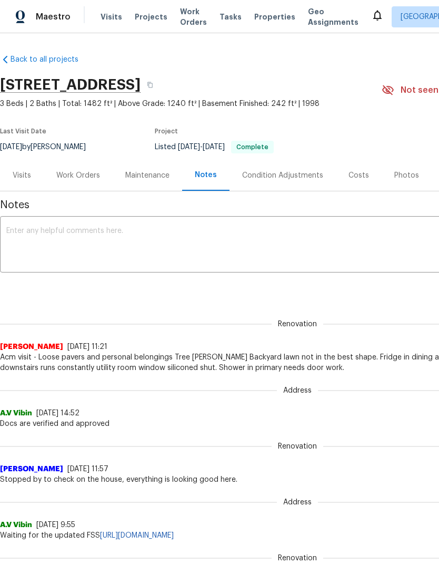  What do you see at coordinates (22, 175) in the screenshot?
I see `div: Visits` at bounding box center [22, 175].